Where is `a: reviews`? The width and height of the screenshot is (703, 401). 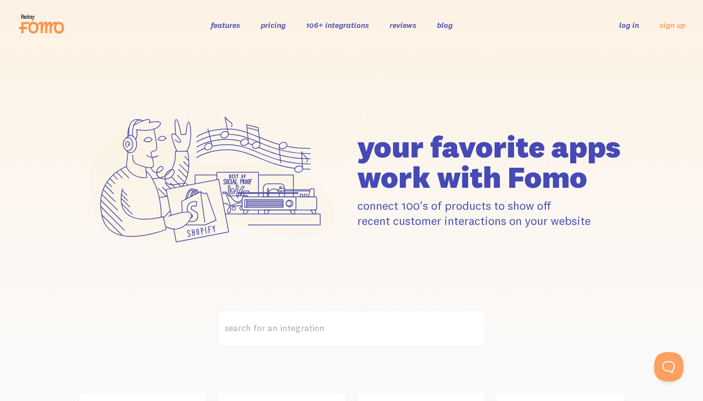 a: reviews is located at coordinates (403, 25).